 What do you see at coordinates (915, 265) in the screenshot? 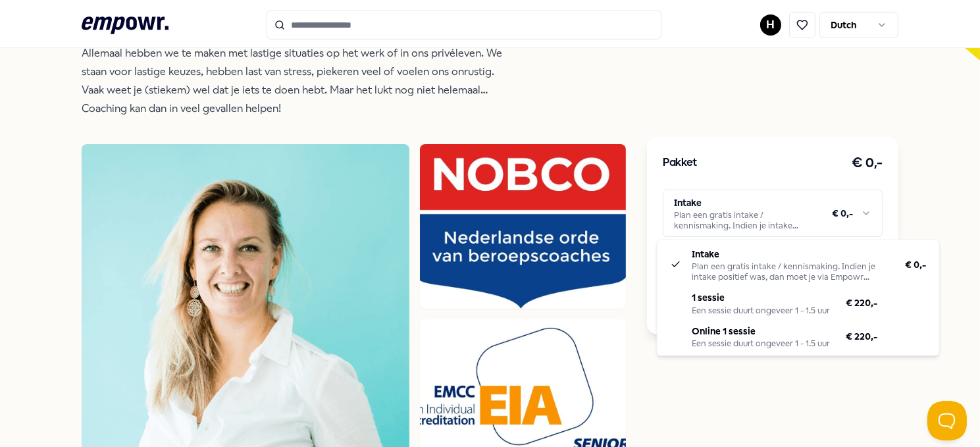
I see `span: € 0,-` at bounding box center [915, 265].